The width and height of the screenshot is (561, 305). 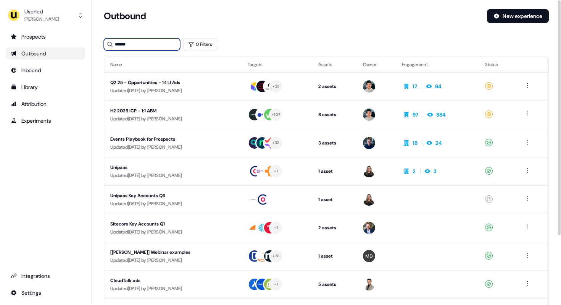 I want to click on div: Experiments, so click(x=45, y=121).